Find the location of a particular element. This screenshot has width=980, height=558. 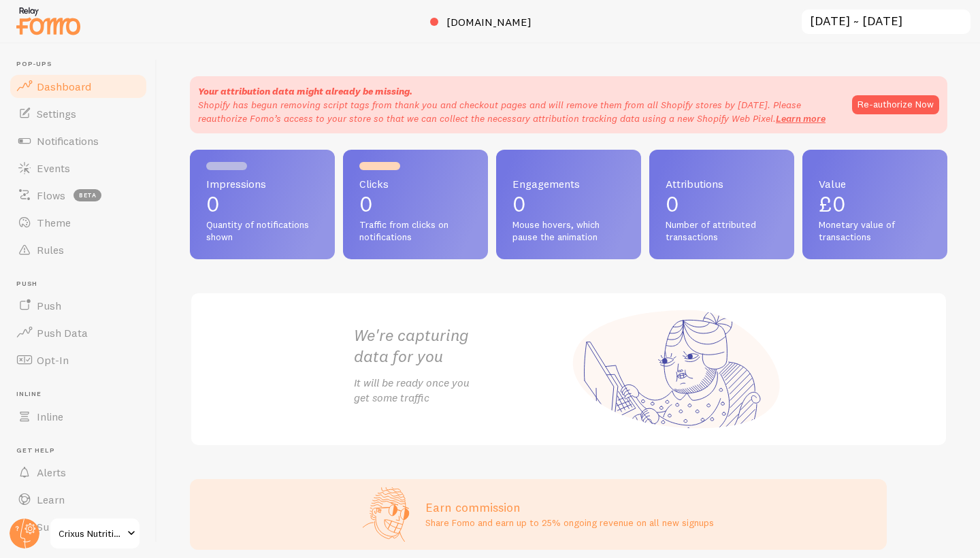

span: Clicks is located at coordinates (415, 183).